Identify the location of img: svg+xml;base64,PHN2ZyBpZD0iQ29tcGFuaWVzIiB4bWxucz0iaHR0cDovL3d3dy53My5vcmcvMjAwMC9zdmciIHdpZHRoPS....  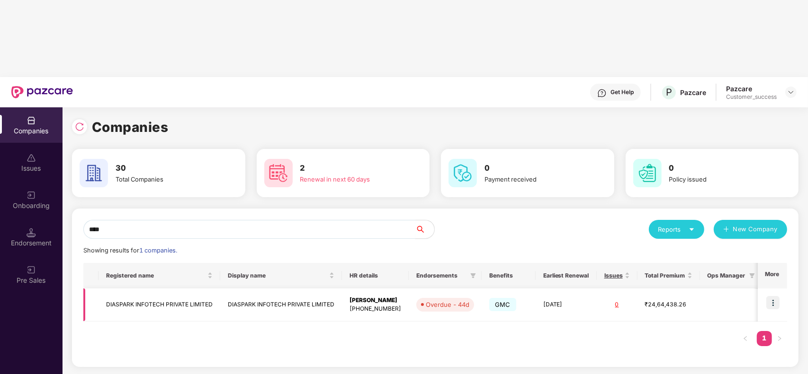
(31, 121).